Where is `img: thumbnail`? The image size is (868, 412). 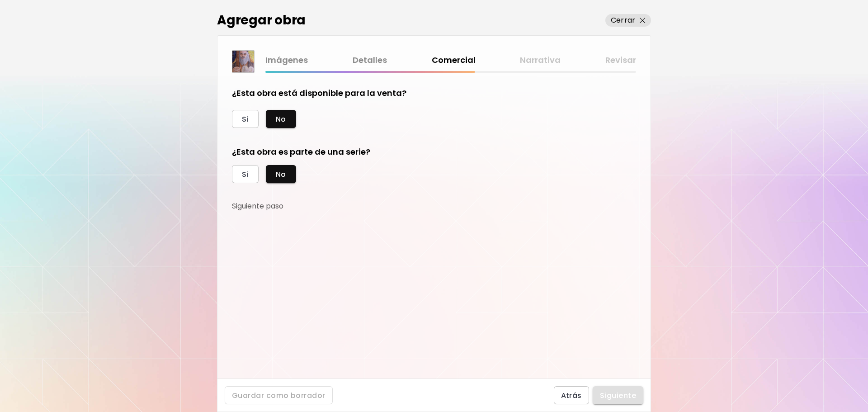
img: thumbnail is located at coordinates (243, 62).